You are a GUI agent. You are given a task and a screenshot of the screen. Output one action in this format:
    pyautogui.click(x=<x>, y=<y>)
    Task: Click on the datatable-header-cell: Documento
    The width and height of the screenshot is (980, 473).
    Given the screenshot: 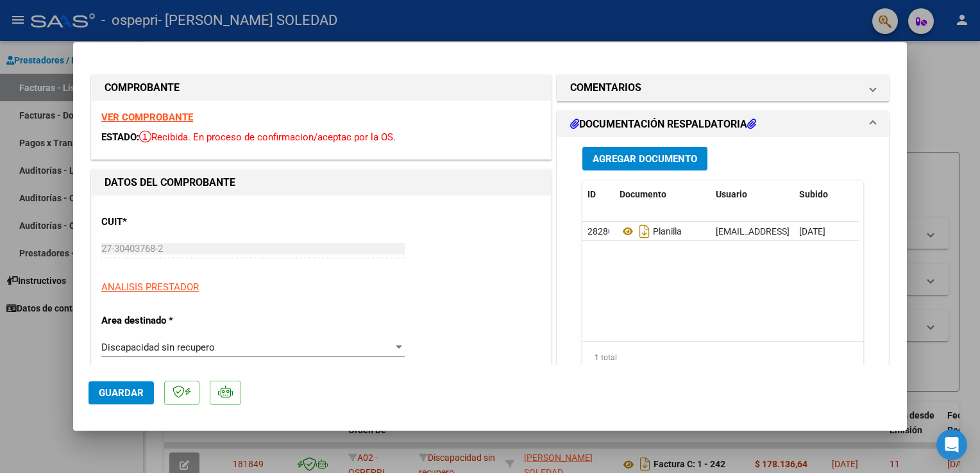 What is the action you would take?
    pyautogui.click(x=662, y=194)
    